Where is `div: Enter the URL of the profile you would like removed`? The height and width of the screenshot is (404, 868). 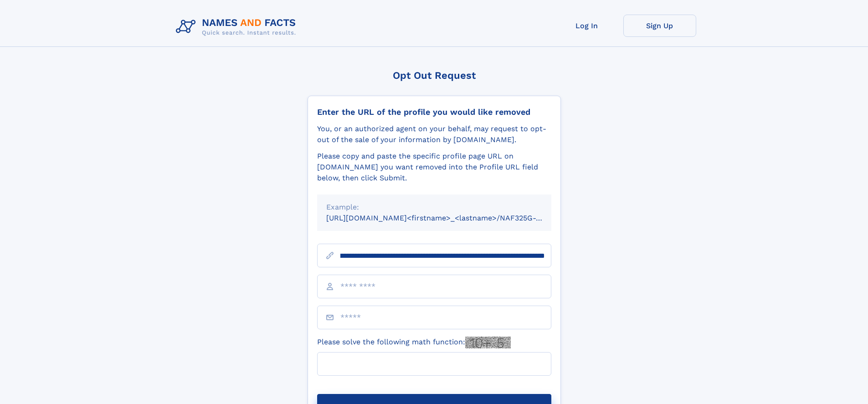
div: Enter the URL of the profile you would like removed is located at coordinates (434, 112).